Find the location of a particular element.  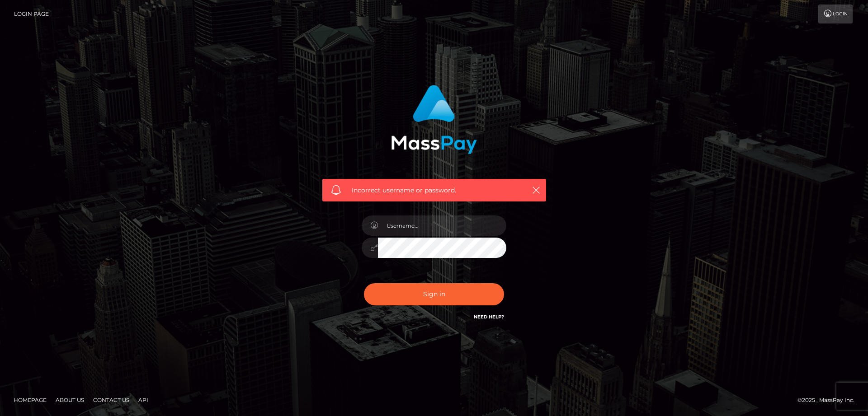

a: Login is located at coordinates (835, 14).